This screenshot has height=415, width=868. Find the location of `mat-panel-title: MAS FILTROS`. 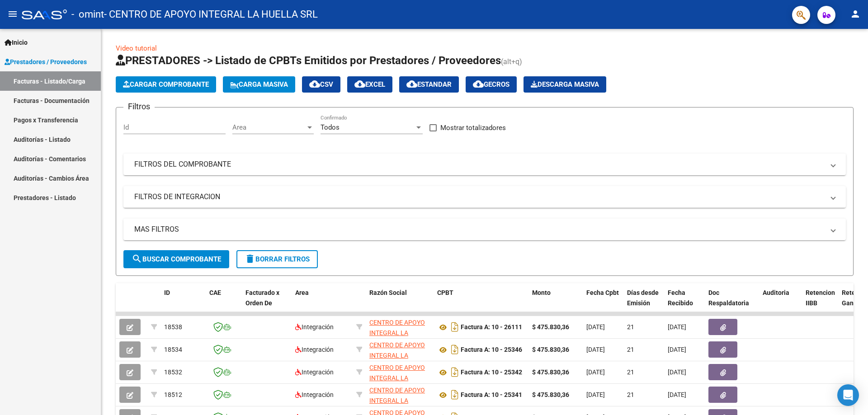

mat-panel-title: MAS FILTROS is located at coordinates (479, 229).